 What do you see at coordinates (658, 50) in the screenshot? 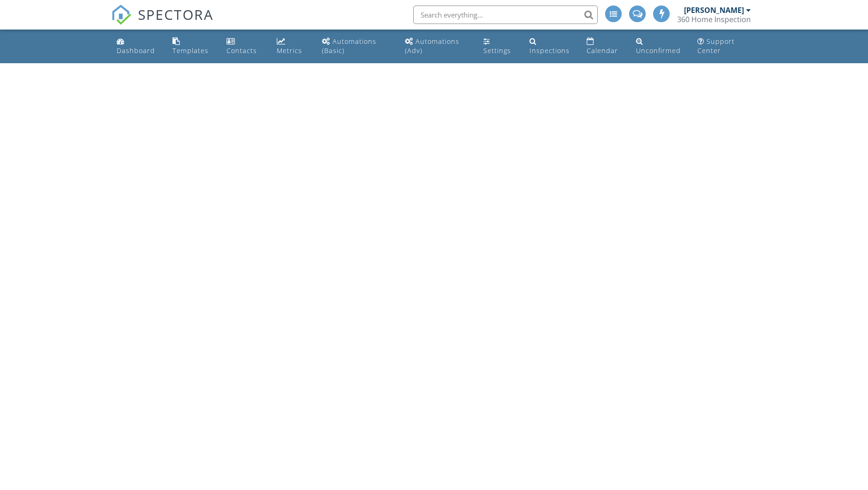
I see `div: Unconfirmed` at bounding box center [658, 50].